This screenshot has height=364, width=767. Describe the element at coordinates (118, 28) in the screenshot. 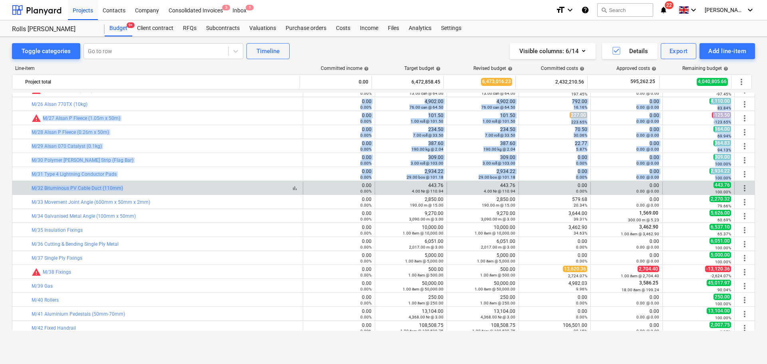

I see `a: Budget9+` at that location.